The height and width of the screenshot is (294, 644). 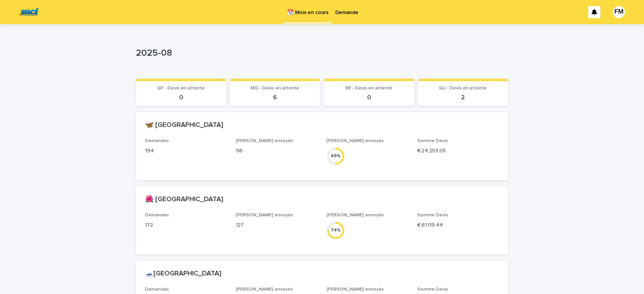 What do you see at coordinates (276, 151) in the screenshot?
I see `p: 96` at bounding box center [276, 151].